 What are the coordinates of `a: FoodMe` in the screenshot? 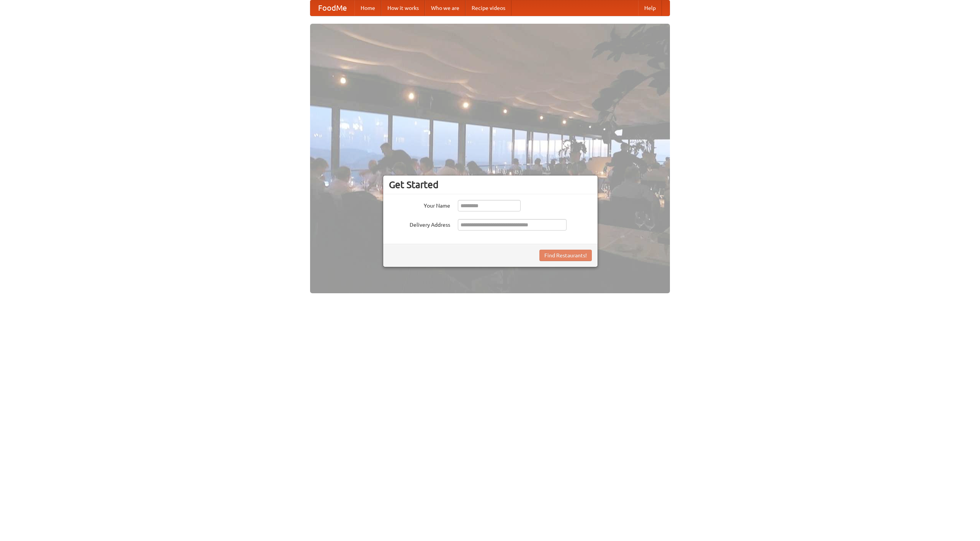 It's located at (332, 8).